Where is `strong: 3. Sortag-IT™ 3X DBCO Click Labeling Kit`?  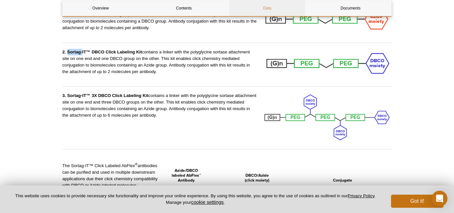 strong: 3. Sortag-IT™ 3X DBCO Click Labeling Kit is located at coordinates (105, 95).